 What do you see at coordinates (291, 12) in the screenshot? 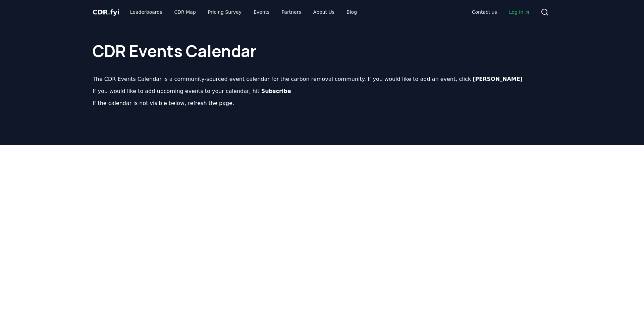
I see `a: Partners` at bounding box center [291, 12].